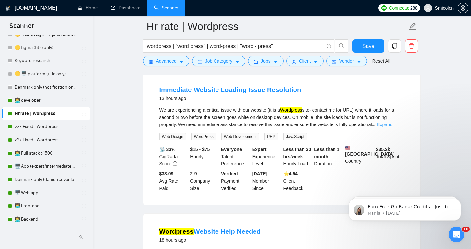 The width and height of the screenshot is (471, 249). I want to click on a: 🟡 figma (title only), so click(46, 48).